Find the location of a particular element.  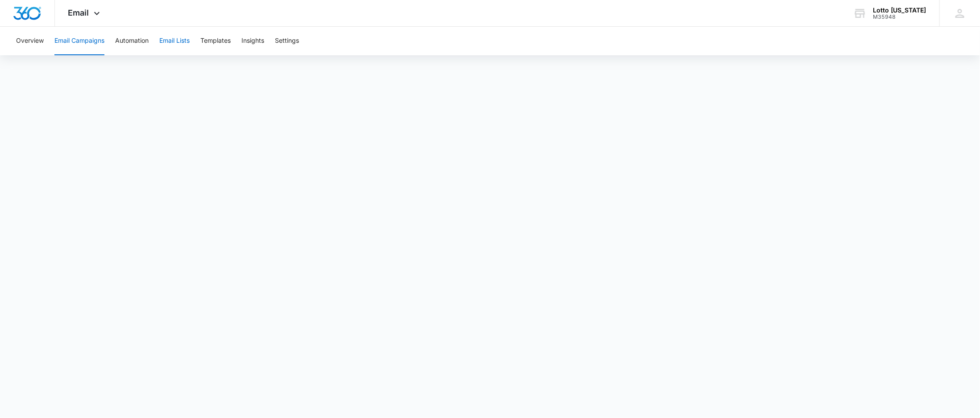

button: Templates is located at coordinates (216, 41).